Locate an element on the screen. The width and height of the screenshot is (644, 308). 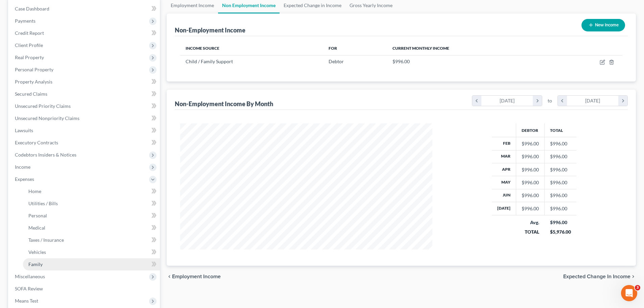
span: Personal is located at coordinates (37, 216).